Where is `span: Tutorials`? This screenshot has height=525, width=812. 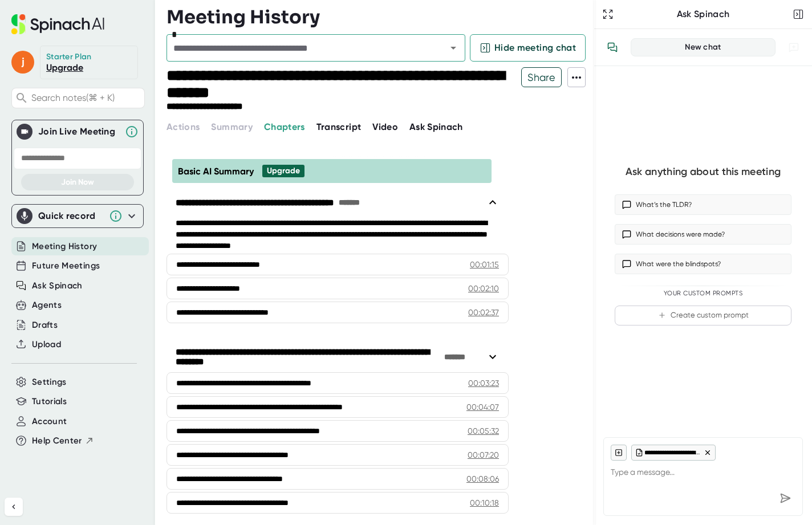 span: Tutorials is located at coordinates (49, 401).